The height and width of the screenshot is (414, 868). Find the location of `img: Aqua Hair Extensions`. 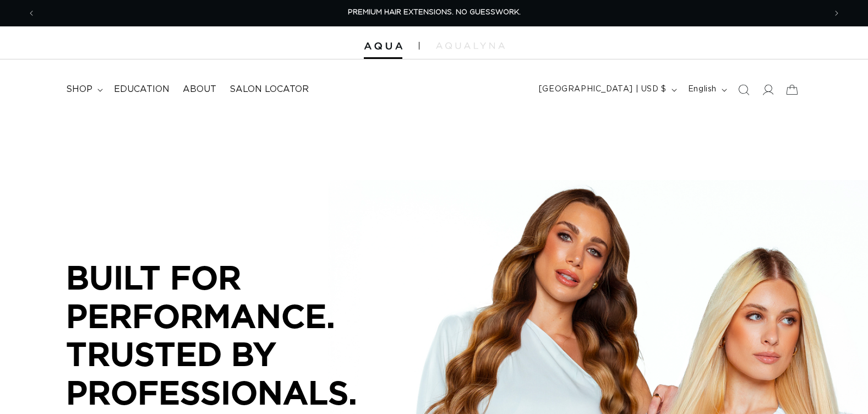

img: Aqua Hair Extensions is located at coordinates (383, 46).